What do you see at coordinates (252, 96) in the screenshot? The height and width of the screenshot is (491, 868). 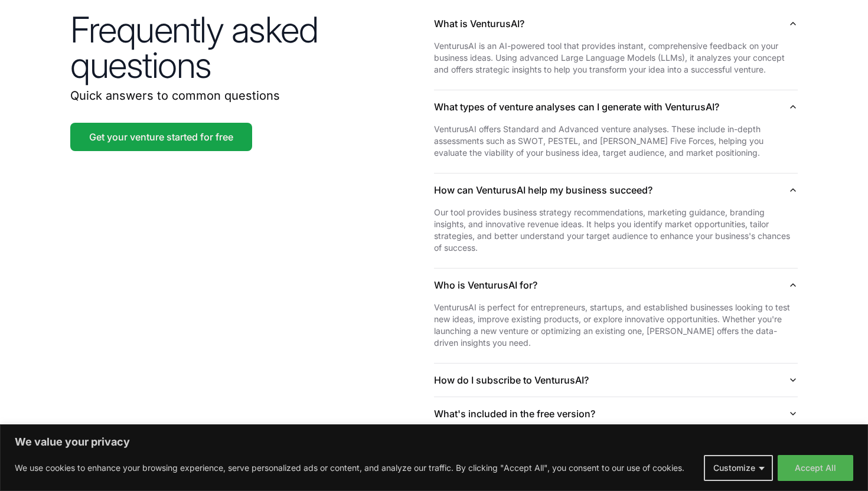 I see `p: Quick answers to common questions` at bounding box center [252, 96].